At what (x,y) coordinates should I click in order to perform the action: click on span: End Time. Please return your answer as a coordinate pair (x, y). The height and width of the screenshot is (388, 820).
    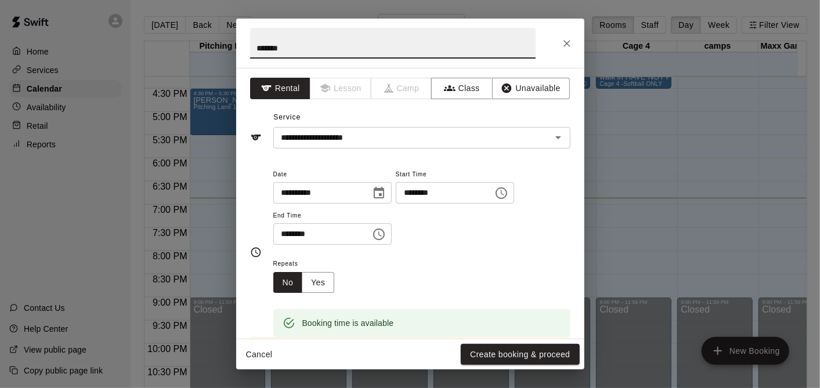
    Looking at the image, I should click on (332, 216).